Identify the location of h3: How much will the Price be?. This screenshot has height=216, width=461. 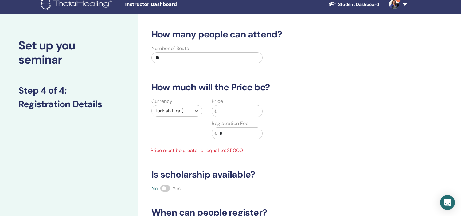
(272, 87).